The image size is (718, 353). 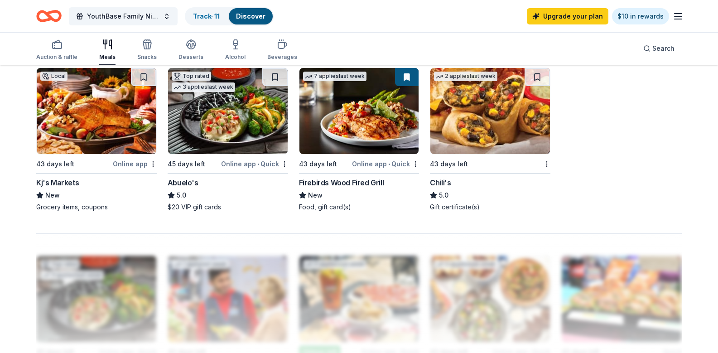 What do you see at coordinates (123, 16) in the screenshot?
I see `button: YouthBase Family Night Dinner` at bounding box center [123, 16].